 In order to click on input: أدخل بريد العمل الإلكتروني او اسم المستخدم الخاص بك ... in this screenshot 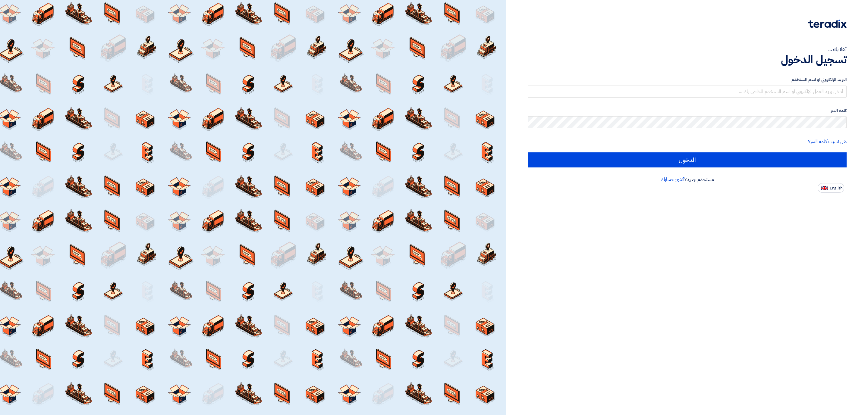, I will do `click(687, 92)`.